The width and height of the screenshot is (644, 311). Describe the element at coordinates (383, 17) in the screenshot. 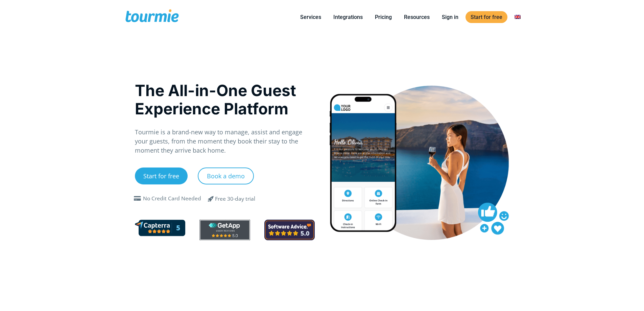

I see `a: Pricing` at that location.